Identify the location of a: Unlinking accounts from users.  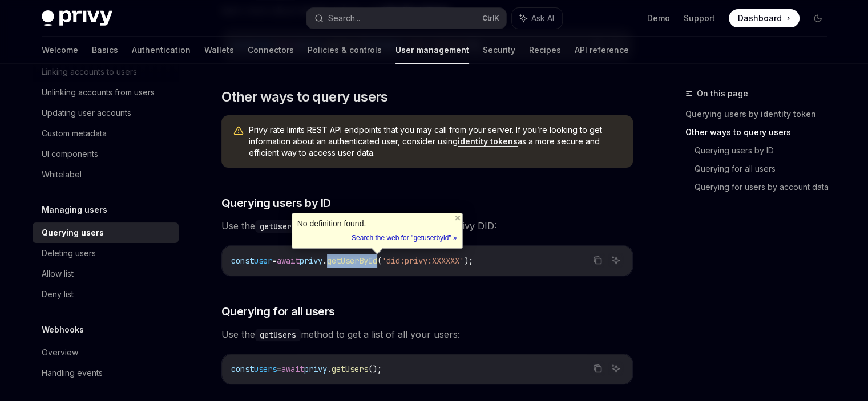
(106, 93).